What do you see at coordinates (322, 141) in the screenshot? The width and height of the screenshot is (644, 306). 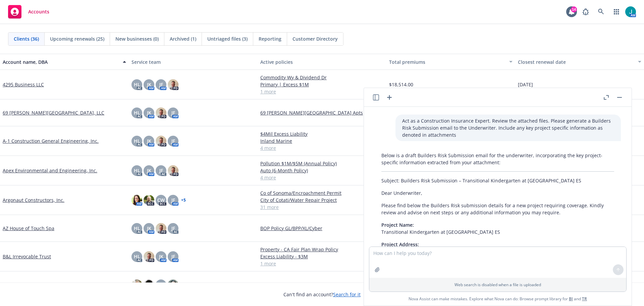 I see `a: Inland Marine` at bounding box center [322, 141].